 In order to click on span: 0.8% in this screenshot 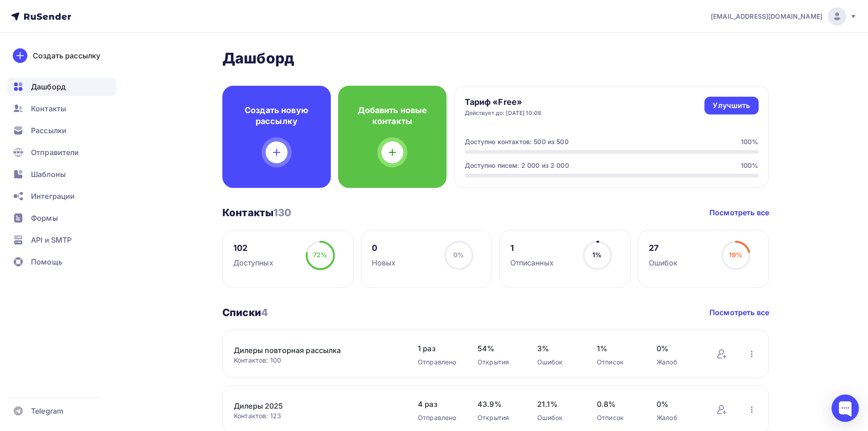, I will do `click(617, 404)`.